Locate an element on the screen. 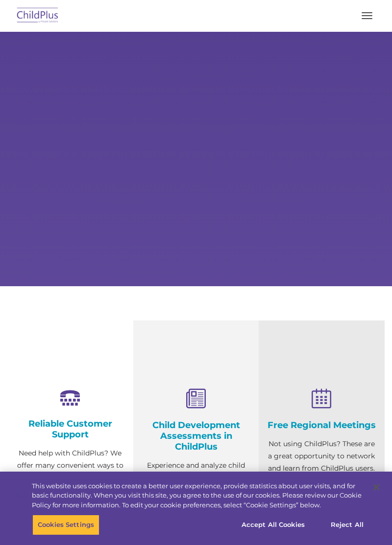  p: Experience and analyze child assessments and Head Start data management in one system with zero c... is located at coordinates (196, 496).